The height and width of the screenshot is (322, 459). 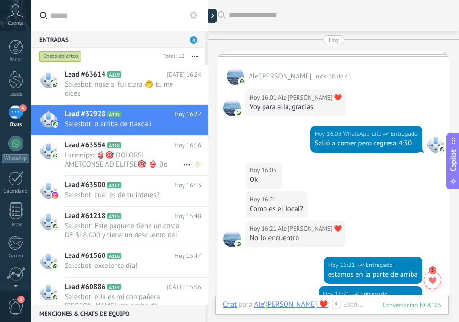 What do you see at coordinates (124, 124) in the screenshot?
I see `span: Salesbot: o arriba de tlaxcali` at bounding box center [124, 124].